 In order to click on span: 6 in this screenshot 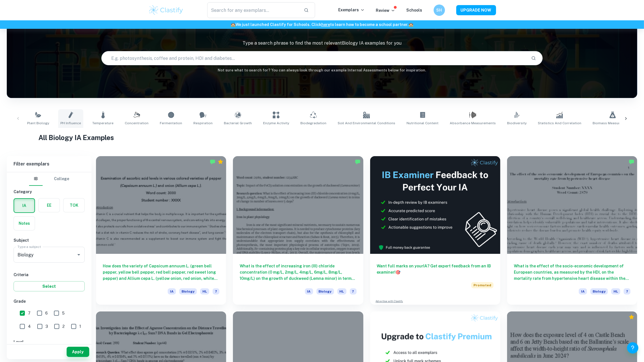, I will do `click(46, 313)`.